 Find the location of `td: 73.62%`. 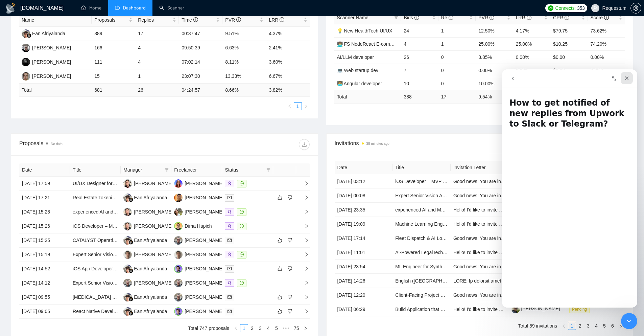

td: 73.62% is located at coordinates (606, 30).